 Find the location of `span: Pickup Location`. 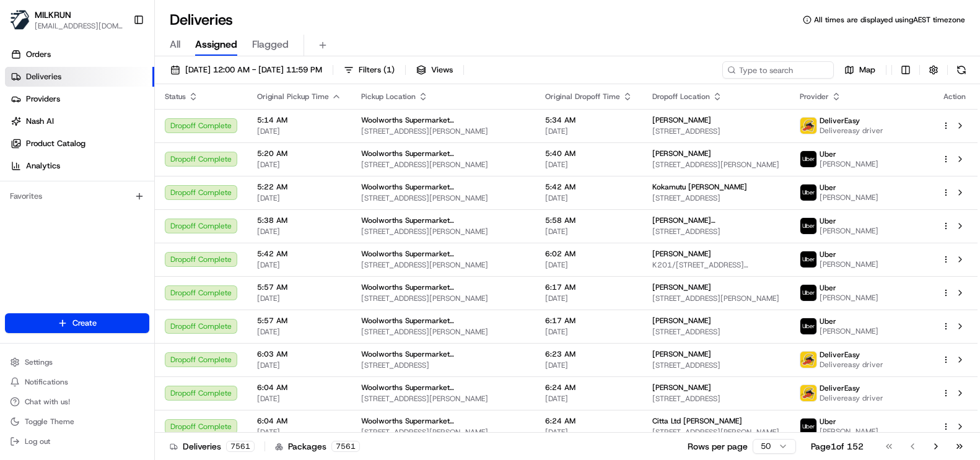

span: Pickup Location is located at coordinates (389, 96).